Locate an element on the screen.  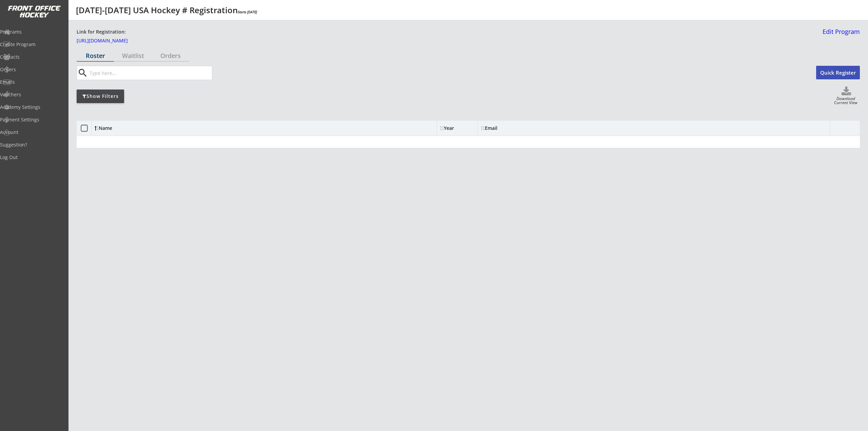
div: Roster is located at coordinates (95, 56).